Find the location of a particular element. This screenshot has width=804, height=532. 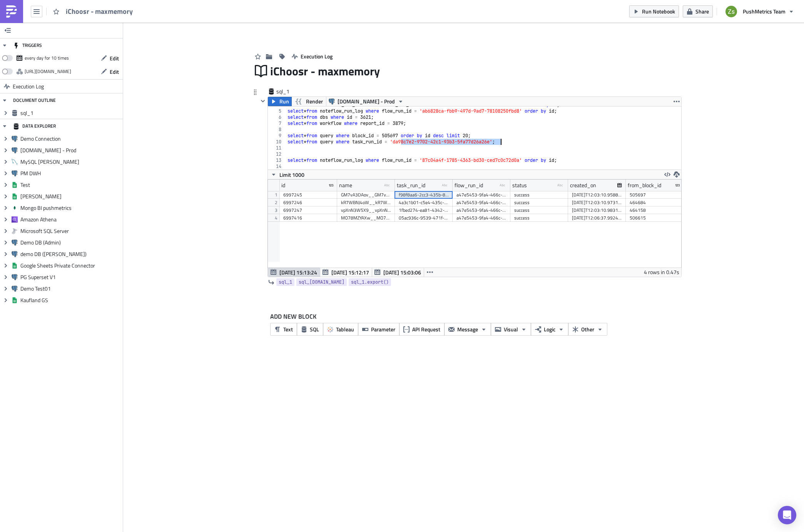

div: 05ac936c-9539-471f-9f50-aab38b6be00e is located at coordinates (424, 218).